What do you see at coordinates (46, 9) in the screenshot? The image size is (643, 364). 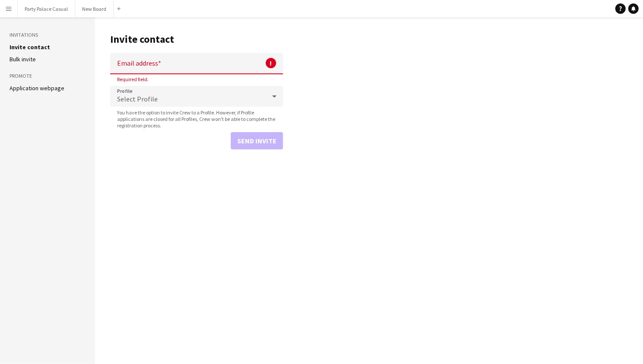 I see `button: Party Palace Casual` at bounding box center [46, 9].